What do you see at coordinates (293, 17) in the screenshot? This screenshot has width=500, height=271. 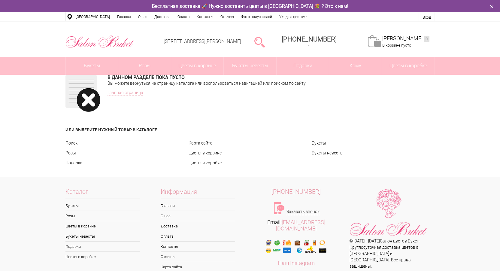 I see `a: Уход за цветами` at bounding box center [293, 17].